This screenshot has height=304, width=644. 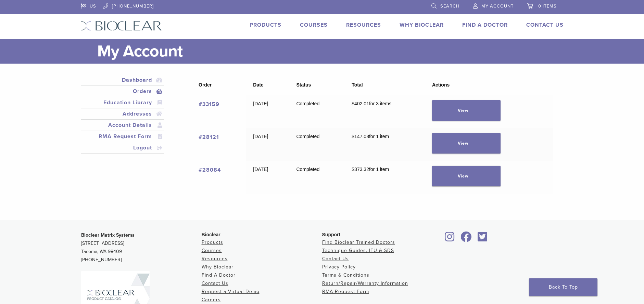 What do you see at coordinates (123, 118) in the screenshot?
I see `nav: Account pages` at bounding box center [123, 118].